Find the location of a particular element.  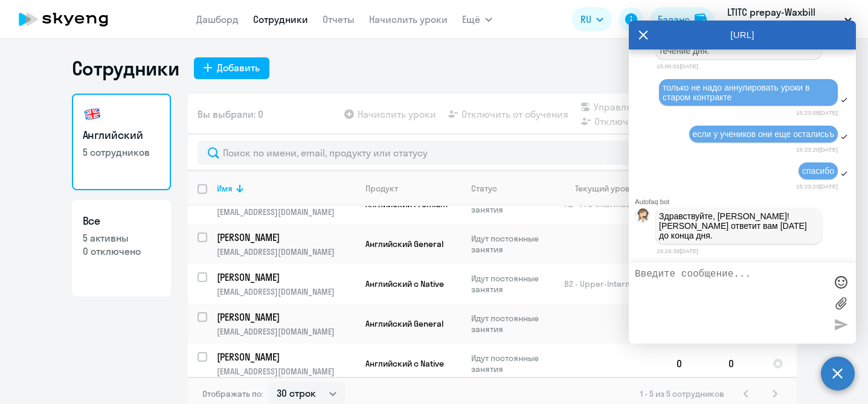

span: RU is located at coordinates (586, 19).